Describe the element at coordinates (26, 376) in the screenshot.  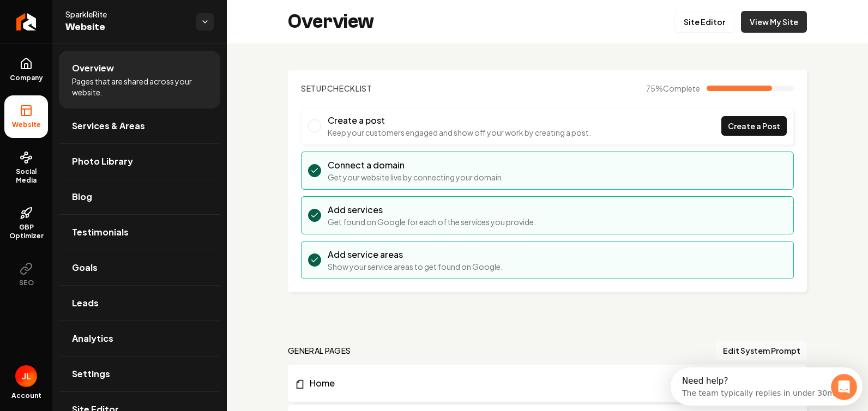
I see `button: Open user button` at that location.